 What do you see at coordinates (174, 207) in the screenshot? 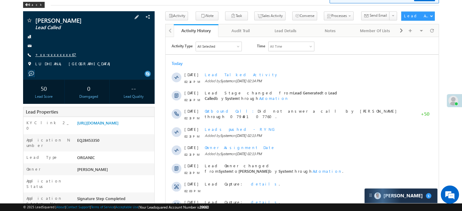
I see `span: Your Leadsquared Account Number is` at bounding box center [174, 207].